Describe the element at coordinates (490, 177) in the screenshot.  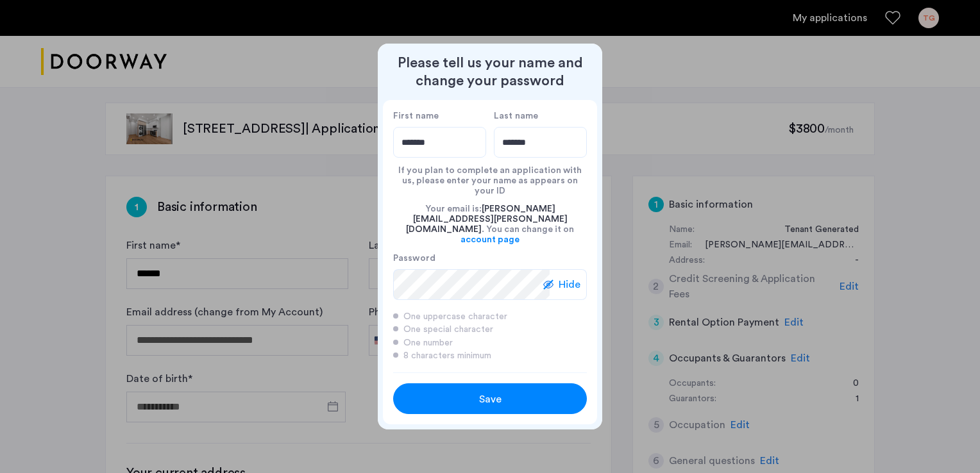
I see `div: If you plan to complete an application with us, please enter your name as appears on your ID` at that location.